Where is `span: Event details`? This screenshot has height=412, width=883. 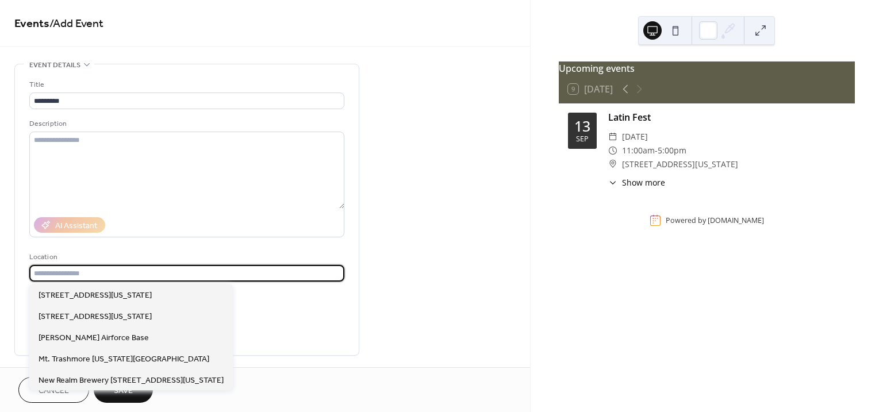 span: Event details is located at coordinates (55, 65).